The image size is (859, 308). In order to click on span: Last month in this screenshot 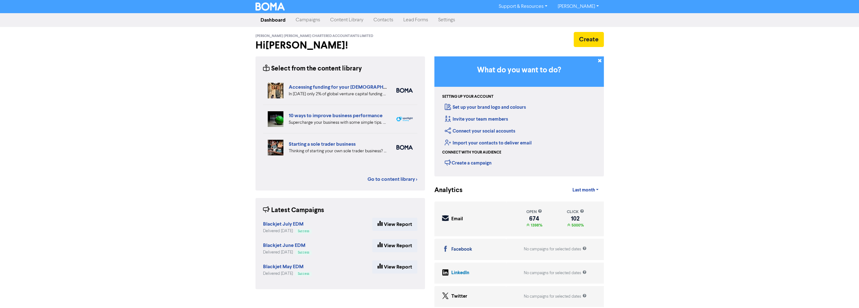, I will do `click(583, 190)`.